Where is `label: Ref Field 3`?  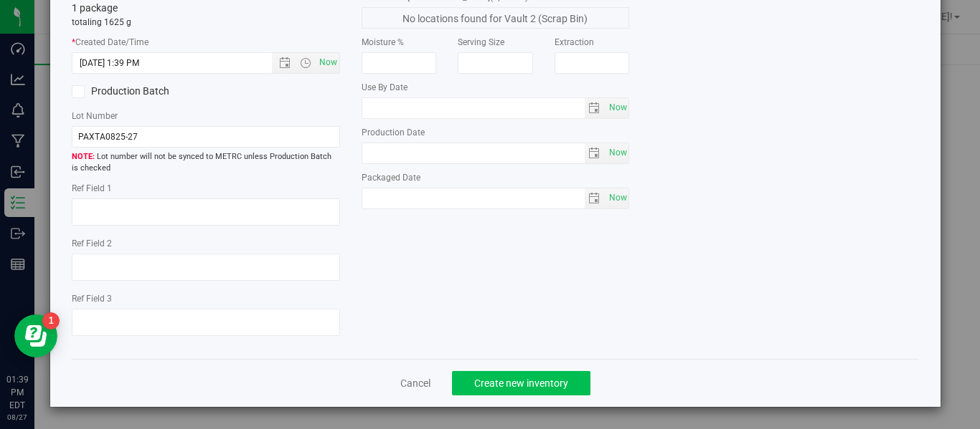 label: Ref Field 3 is located at coordinates (206, 299).